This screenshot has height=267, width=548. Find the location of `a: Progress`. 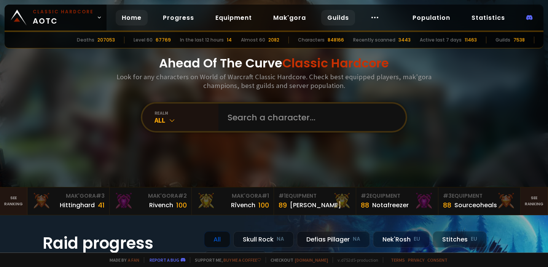

a: Progress is located at coordinates (178, 18).